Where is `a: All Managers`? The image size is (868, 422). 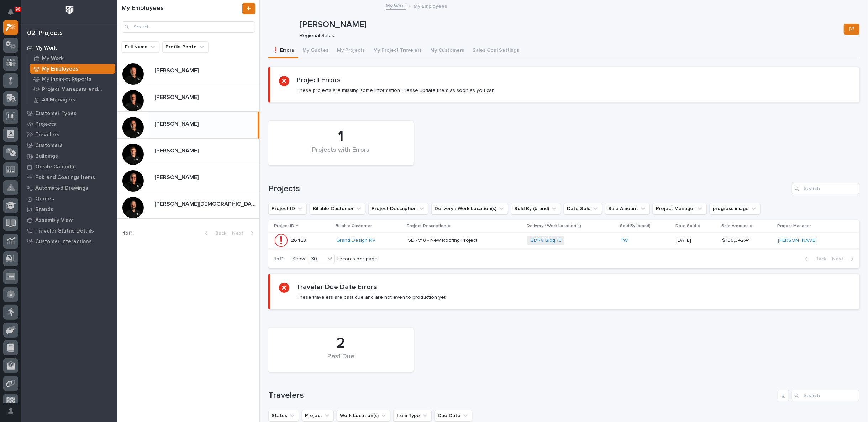
a: All Managers is located at coordinates (72, 99).